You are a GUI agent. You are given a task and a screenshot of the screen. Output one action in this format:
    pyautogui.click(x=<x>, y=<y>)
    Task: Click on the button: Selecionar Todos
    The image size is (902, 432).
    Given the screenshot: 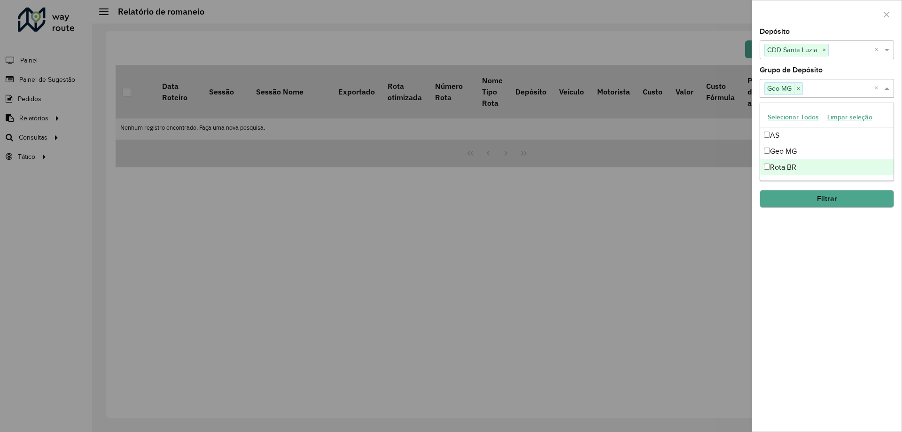 What is the action you would take?
    pyautogui.click(x=793, y=117)
    